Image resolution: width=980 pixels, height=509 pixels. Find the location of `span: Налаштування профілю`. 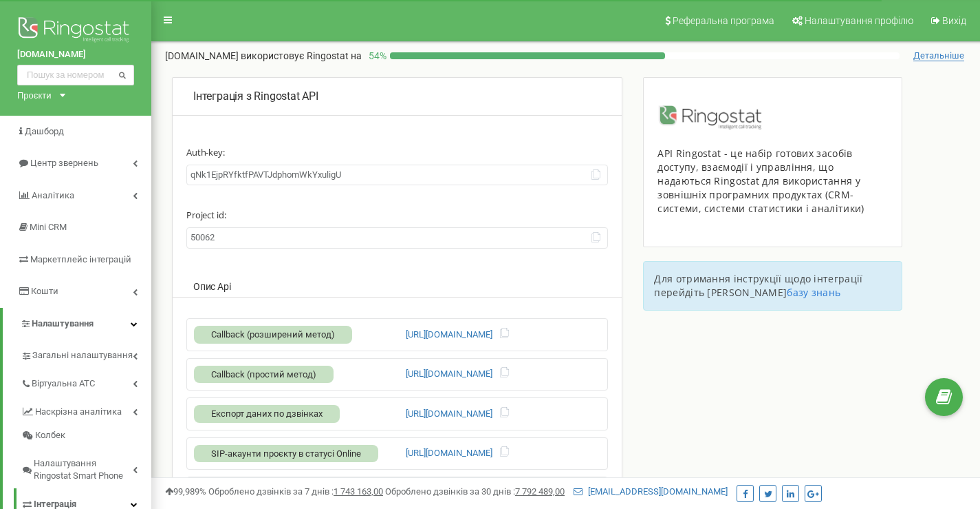

span: Налаштування профілю is located at coordinates (859, 21).